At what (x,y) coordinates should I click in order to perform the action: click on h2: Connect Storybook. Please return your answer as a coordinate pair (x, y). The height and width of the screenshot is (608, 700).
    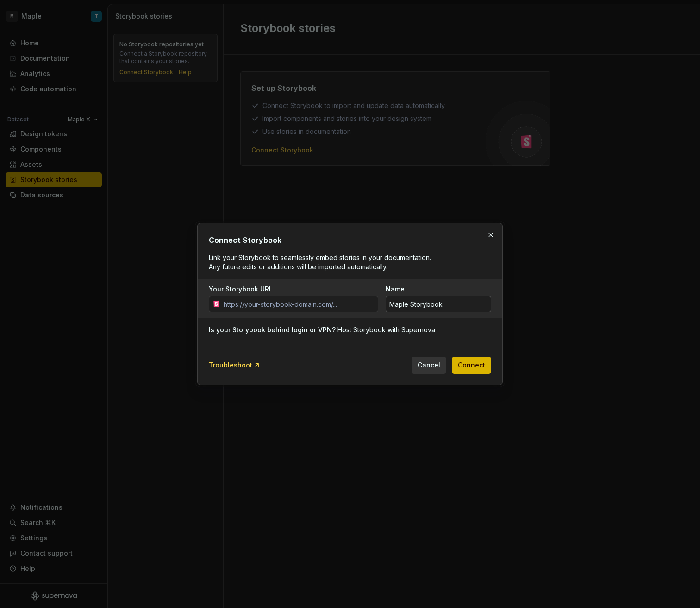
    Looking at the image, I should click on (350, 240).